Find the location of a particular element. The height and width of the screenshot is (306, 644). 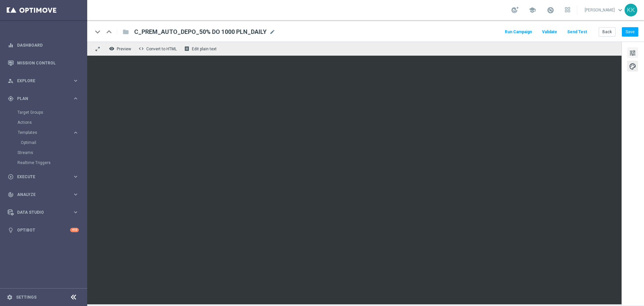

button: gps_fixed Plan keyboard_arrow_right is located at coordinates (43, 99).